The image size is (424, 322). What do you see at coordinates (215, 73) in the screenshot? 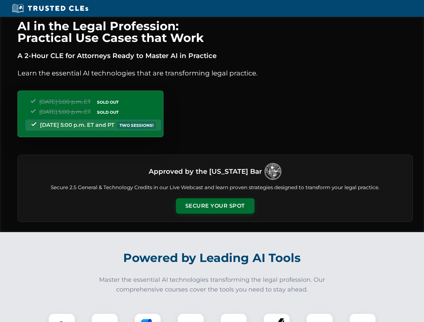
I see `p: Learn the essential AI technologies that are transforming legal practice.` at bounding box center [215, 73].